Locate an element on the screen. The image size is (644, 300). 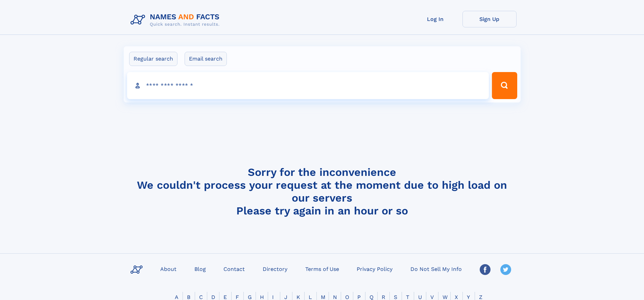
button: Search Button is located at coordinates (504, 85).